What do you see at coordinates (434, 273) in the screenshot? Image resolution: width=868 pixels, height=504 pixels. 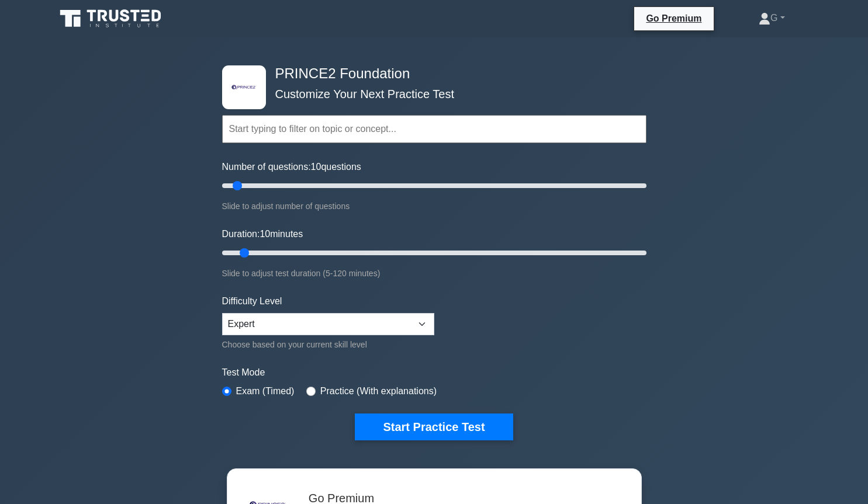 I see `div: Slide to adjust test duration (5-120 minutes)` at bounding box center [434, 273].